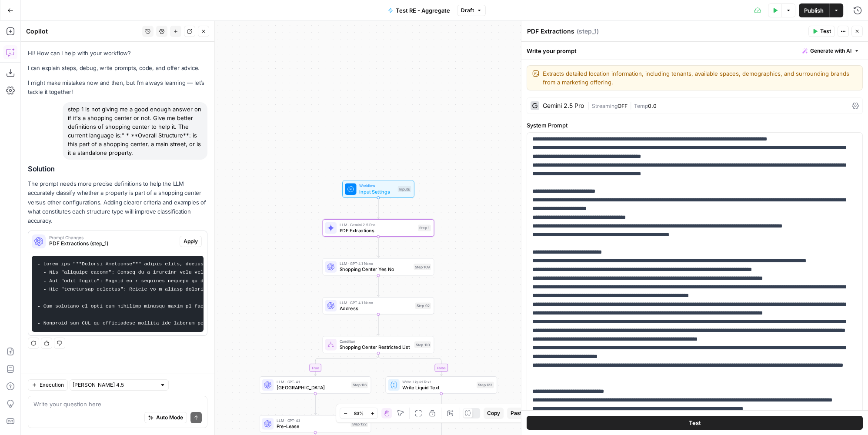 This screenshot has height=435, width=868. Describe the element at coordinates (467, 10) in the screenshot. I see `span: Draft` at that location.